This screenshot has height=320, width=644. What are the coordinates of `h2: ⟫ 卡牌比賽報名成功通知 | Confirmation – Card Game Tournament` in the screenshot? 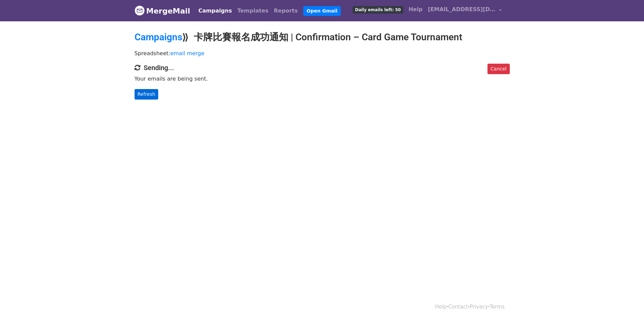 It's located at (322, 37).